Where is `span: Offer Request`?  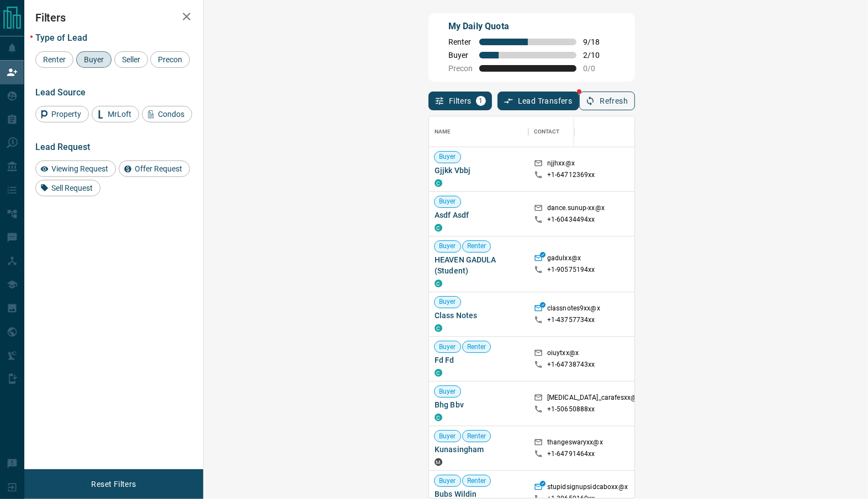
span: Offer Request is located at coordinates (158, 169).